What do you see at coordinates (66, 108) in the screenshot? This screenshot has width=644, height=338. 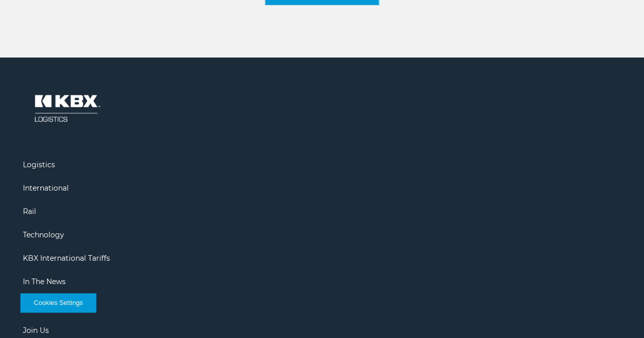 I see `img: kbx logo` at bounding box center [66, 108].